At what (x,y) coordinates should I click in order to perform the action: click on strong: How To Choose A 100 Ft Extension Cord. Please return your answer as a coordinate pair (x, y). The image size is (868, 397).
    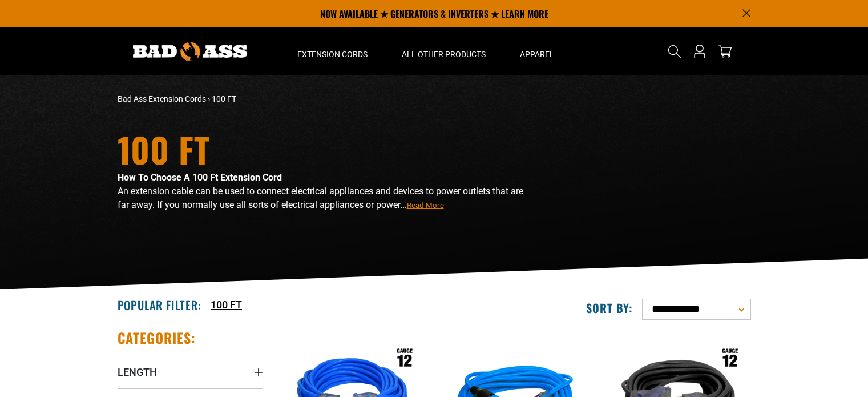
    Looking at the image, I should click on (200, 177).